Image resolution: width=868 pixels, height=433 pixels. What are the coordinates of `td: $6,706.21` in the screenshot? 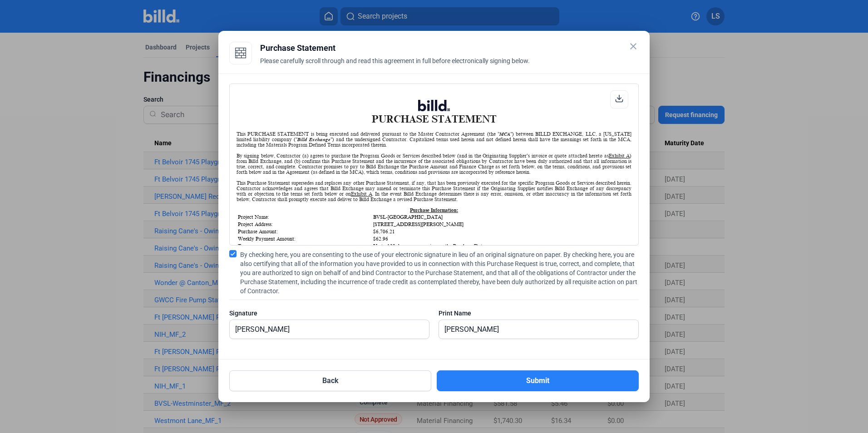 It's located at (502, 232).